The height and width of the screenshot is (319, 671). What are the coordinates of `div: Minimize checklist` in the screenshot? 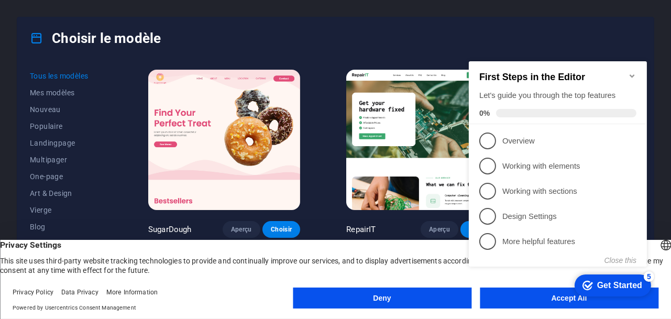 It's located at (168, 30).